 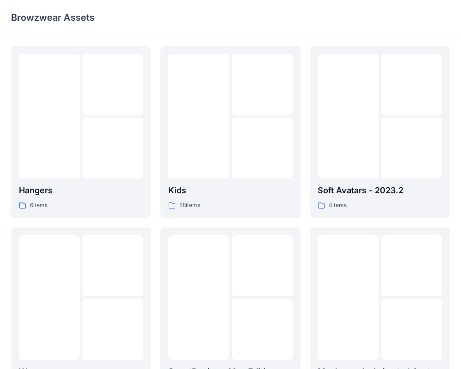 What do you see at coordinates (190, 205) in the screenshot?
I see `p: 58 items` at bounding box center [190, 205].